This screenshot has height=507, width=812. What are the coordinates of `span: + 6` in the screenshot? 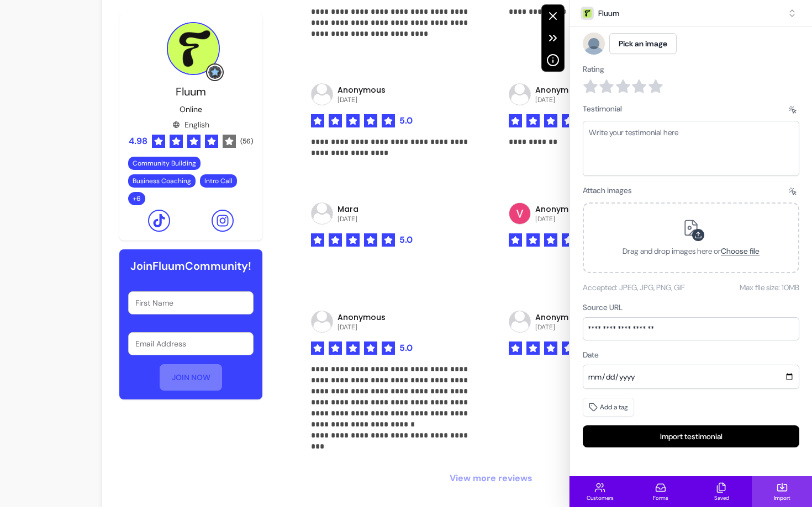 It's located at (136, 199).